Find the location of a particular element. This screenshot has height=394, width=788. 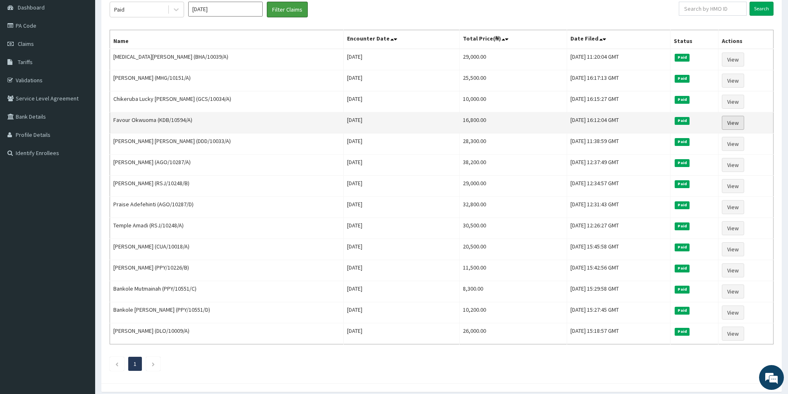

th: Total Price(₦) is located at coordinates (513, 40).